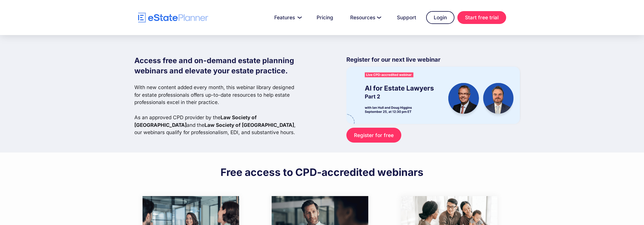 This screenshot has height=225, width=644. I want to click on h1: Access free and on-demand estate planning webinars and elevate your estate practice., so click(218, 66).